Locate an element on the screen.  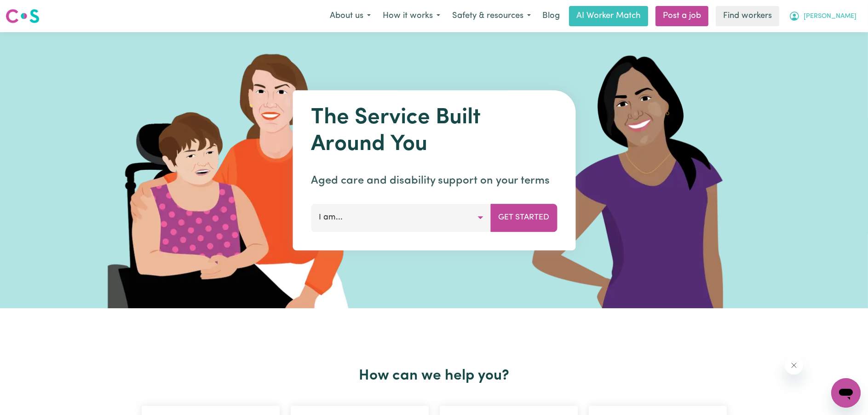
a: Careseekers logo is located at coordinates (23, 16).